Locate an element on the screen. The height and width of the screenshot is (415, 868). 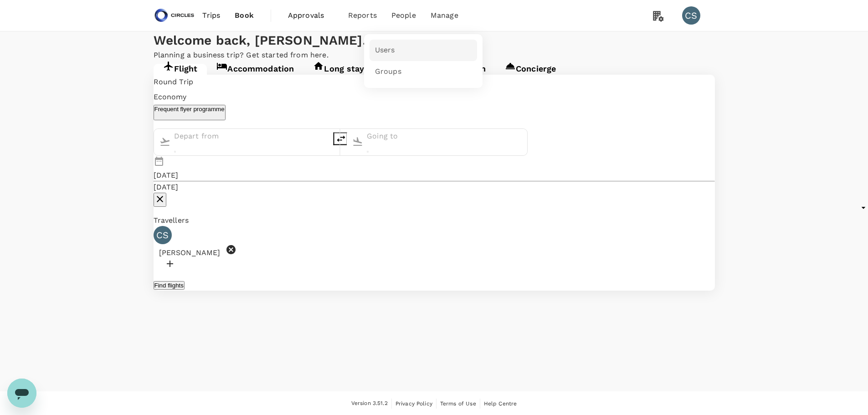
a: Groups is located at coordinates (424, 72).